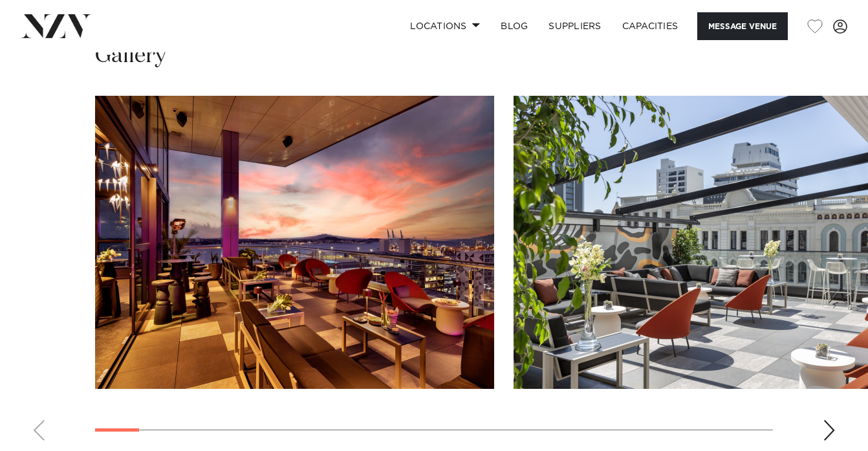 The image size is (868, 451). Describe the element at coordinates (743, 26) in the screenshot. I see `button: Message Venue` at that location.